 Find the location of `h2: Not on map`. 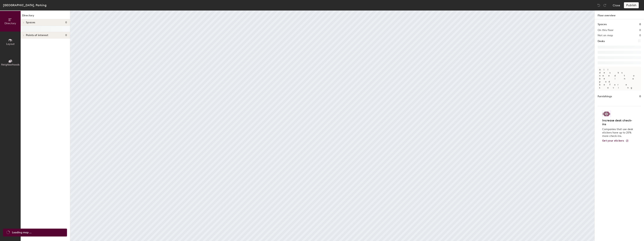

h2: Not on map is located at coordinates (605, 35).